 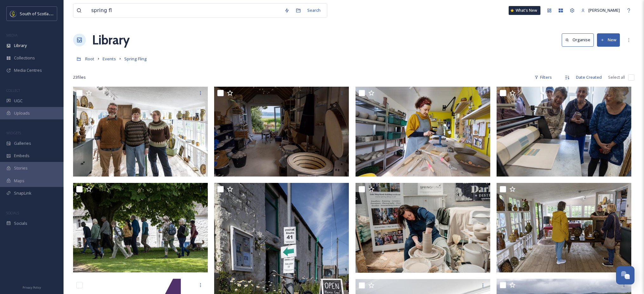 What do you see at coordinates (32, 287) in the screenshot?
I see `a: Privacy Policy` at bounding box center [32, 287].